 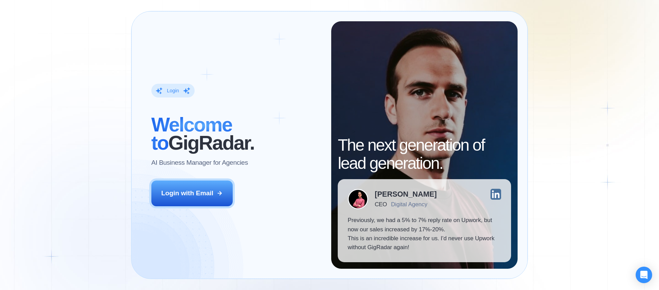 What do you see at coordinates (644, 275) in the screenshot?
I see `div: Open Intercom Messenger` at bounding box center [644, 275].